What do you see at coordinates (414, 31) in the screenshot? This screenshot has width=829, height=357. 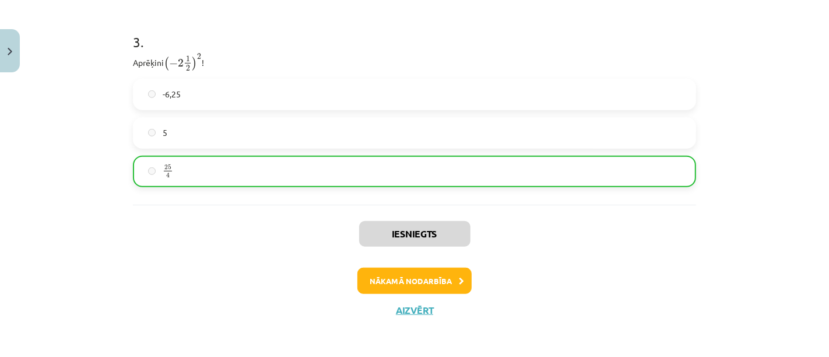 I see `h1: 3 .` at bounding box center [414, 31].